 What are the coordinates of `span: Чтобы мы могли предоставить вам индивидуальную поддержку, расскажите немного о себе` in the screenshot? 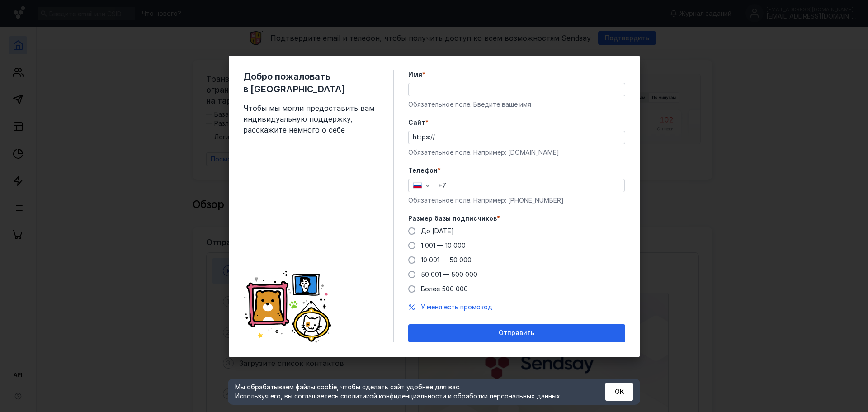 It's located at (311, 119).